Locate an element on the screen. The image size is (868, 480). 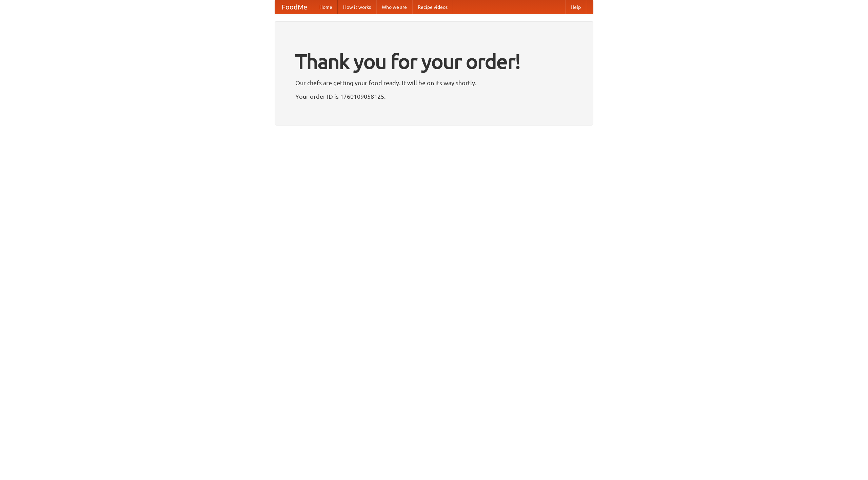
a: FoodMe is located at coordinates (294, 7).